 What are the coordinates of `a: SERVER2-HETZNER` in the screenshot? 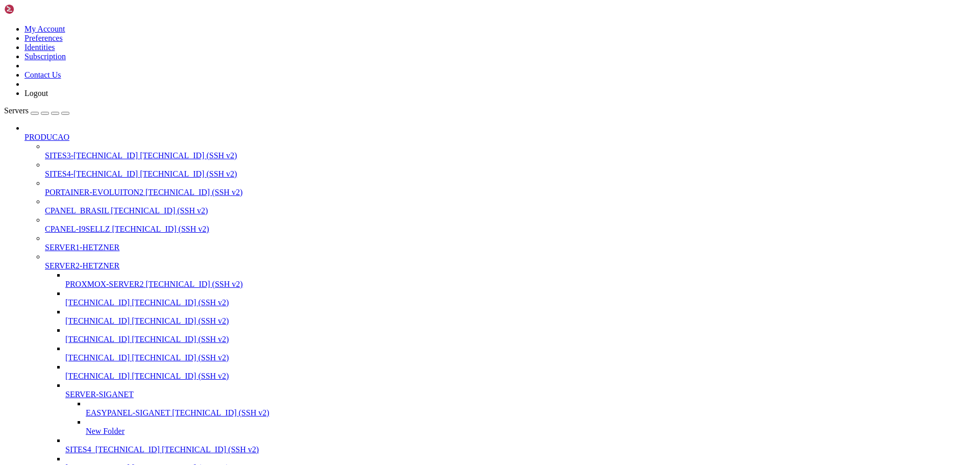 It's located at (510, 266).